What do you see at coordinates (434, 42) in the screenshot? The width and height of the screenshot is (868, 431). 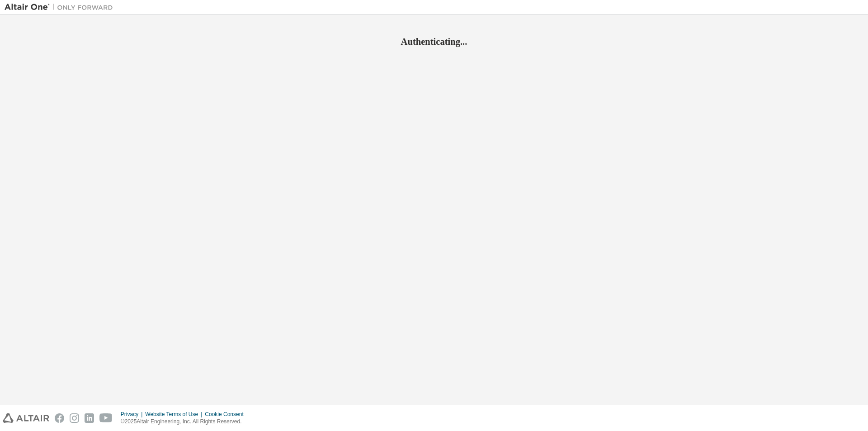 I see `h2: Authenticating...` at bounding box center [434, 42].